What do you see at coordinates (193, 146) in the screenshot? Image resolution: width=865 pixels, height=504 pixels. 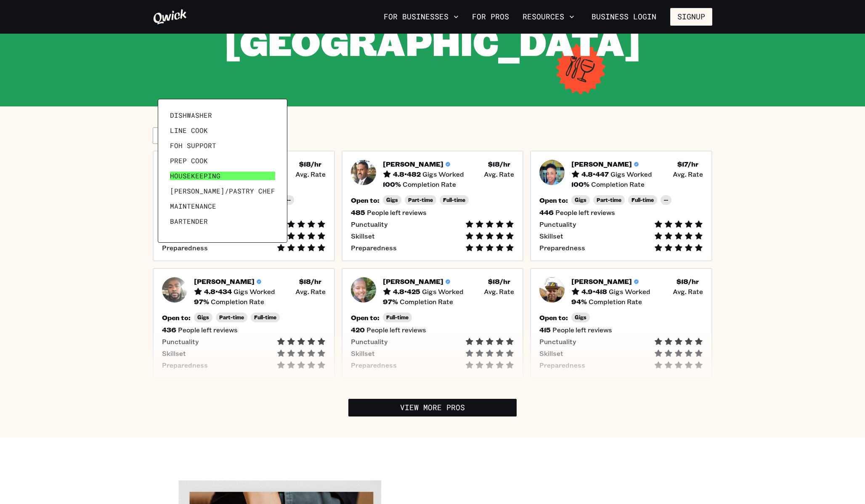 I see `span: FOH Support` at bounding box center [193, 146].